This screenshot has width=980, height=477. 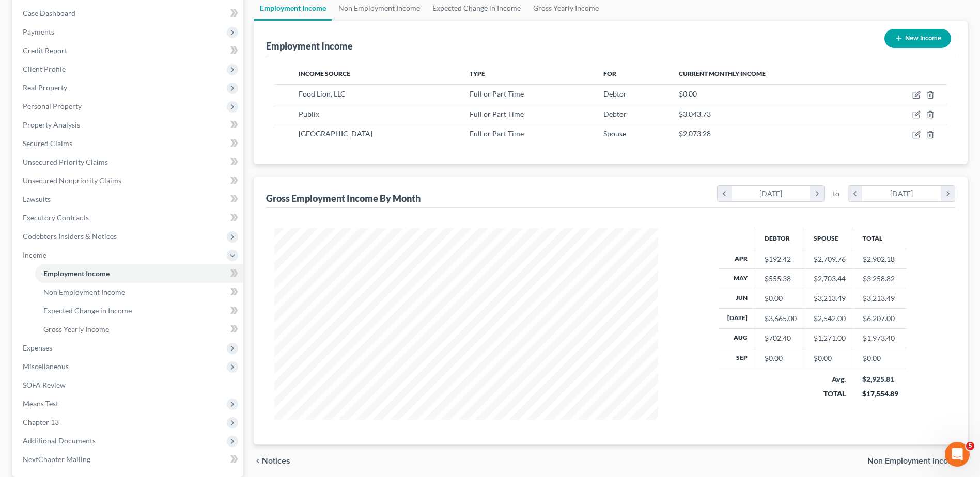 I want to click on a: Non Employment Income, so click(x=139, y=292).